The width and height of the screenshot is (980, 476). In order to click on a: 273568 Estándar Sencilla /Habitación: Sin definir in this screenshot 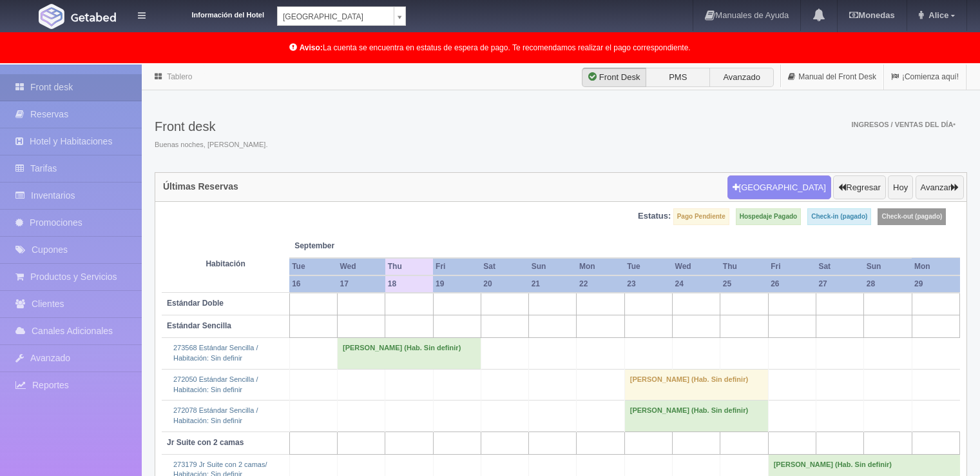, I will do `click(215, 353)`.